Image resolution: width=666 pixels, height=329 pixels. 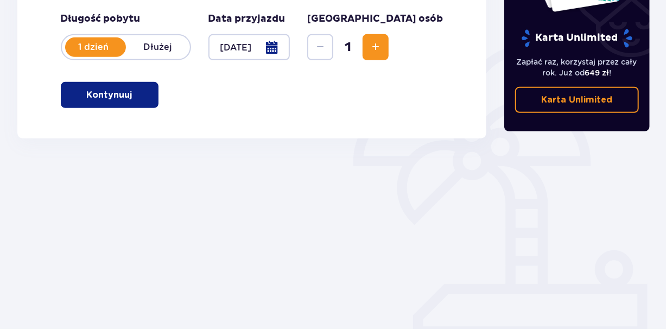 I want to click on button: Kontynuuj, so click(x=110, y=95).